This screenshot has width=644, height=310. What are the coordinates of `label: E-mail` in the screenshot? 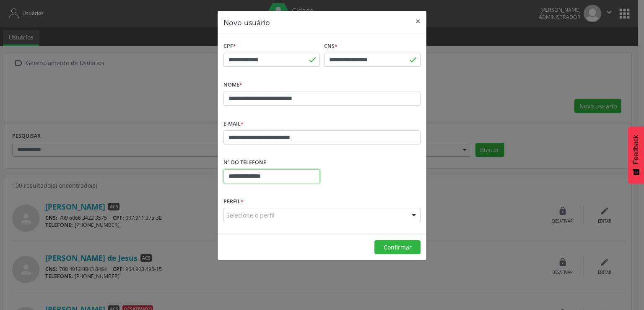 It's located at (233, 124).